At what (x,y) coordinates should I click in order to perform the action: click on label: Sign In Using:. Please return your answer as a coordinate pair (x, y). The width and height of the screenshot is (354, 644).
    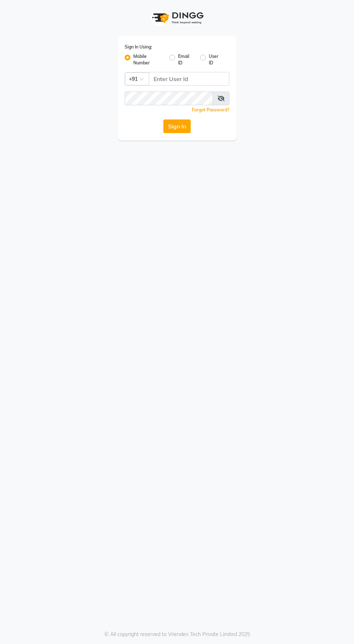
    Looking at the image, I should click on (138, 47).